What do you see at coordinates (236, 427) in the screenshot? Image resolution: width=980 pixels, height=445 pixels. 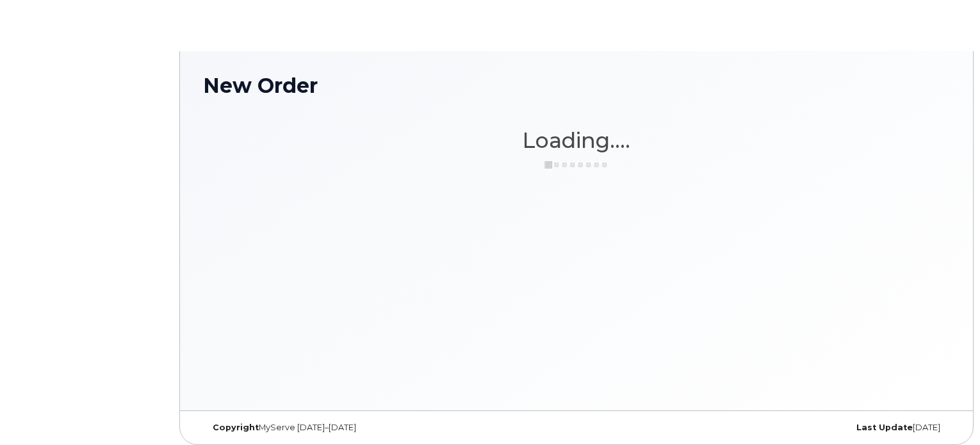 I see `strong: Copyright` at bounding box center [236, 427].